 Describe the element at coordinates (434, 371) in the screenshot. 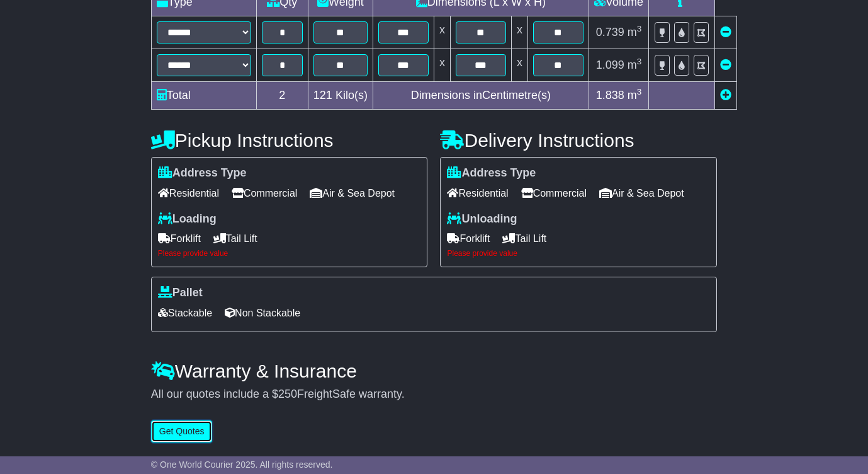

I see `h4: Warranty & Insurance` at that location.